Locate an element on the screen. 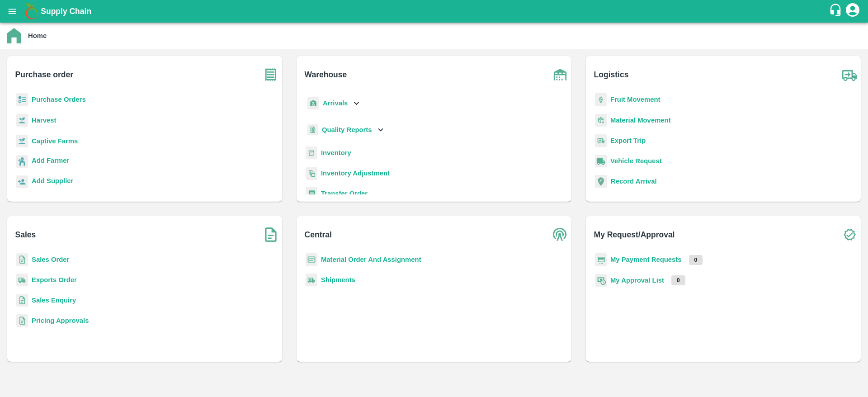 This screenshot has height=397, width=868. img: soSales is located at coordinates (271, 235).